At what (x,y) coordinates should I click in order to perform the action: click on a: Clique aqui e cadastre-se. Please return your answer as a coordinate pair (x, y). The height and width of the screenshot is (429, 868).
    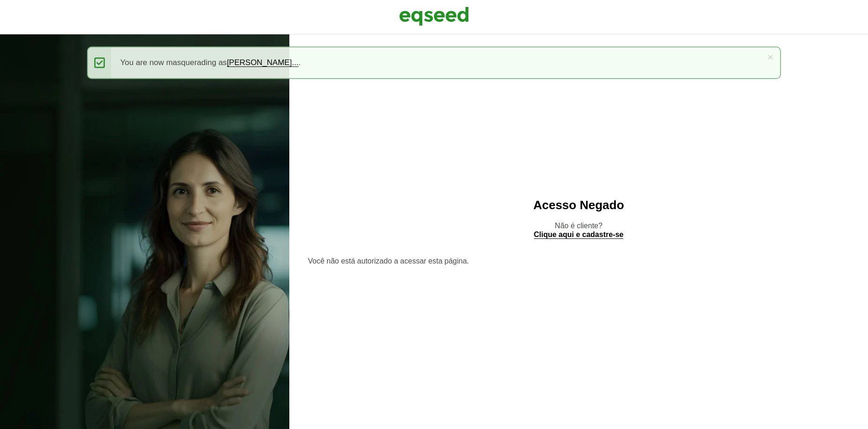
    Looking at the image, I should click on (579, 235).